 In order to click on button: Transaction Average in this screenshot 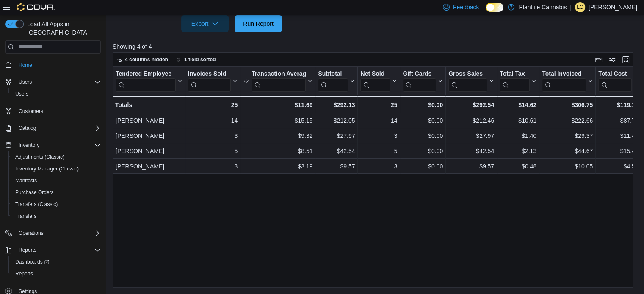, I will do `click(278, 81)`.